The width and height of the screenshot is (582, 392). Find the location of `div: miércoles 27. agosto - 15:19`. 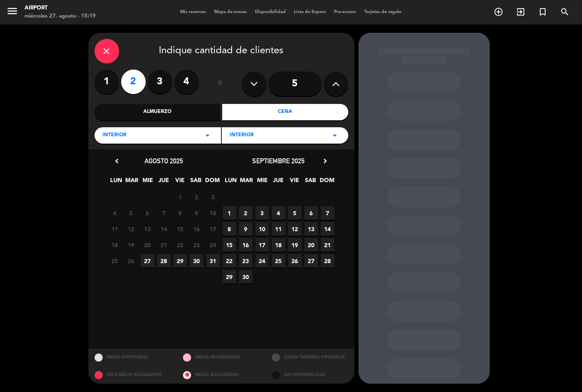

div: miércoles 27. agosto - 15:19 is located at coordinates (60, 16).